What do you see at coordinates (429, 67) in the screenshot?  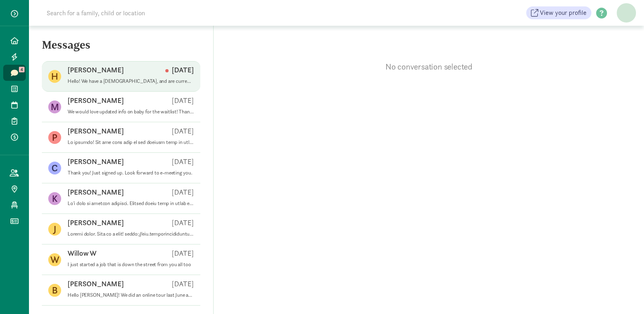 I see `p: No conversation selected` at bounding box center [429, 67].